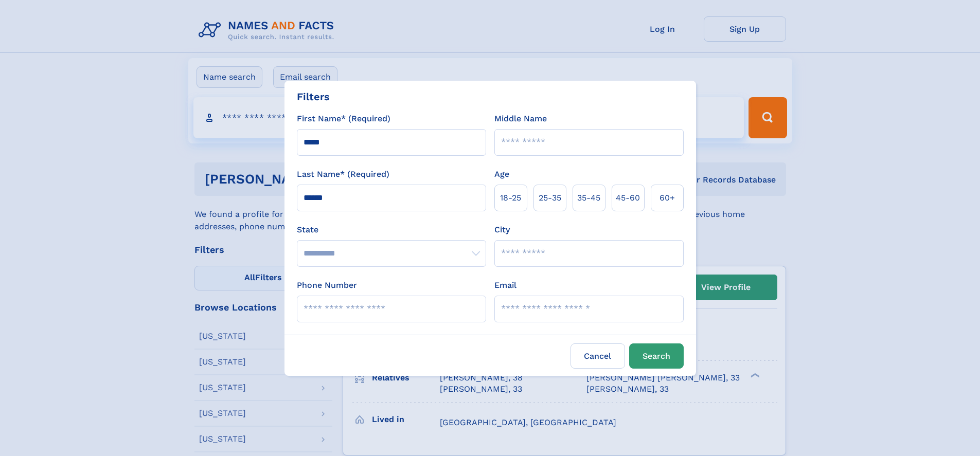 This screenshot has height=456, width=980. What do you see at coordinates (327, 285) in the screenshot?
I see `label: Phone Number` at bounding box center [327, 285].